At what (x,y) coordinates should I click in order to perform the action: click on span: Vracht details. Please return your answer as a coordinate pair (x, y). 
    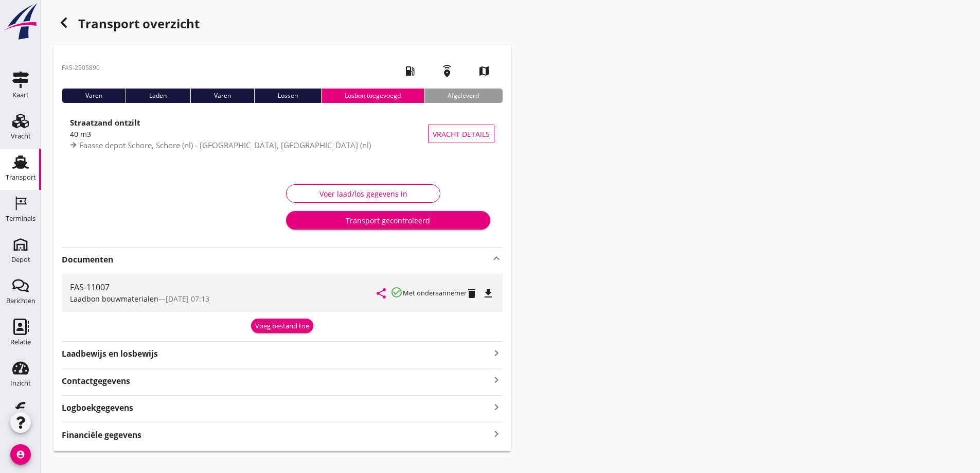
    Looking at the image, I should click on (461, 133).